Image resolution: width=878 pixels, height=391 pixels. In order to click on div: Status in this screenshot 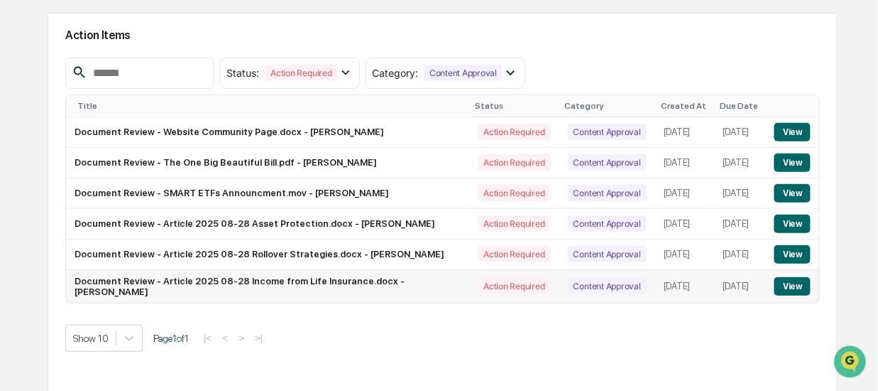, I will do `click(515, 106)`.